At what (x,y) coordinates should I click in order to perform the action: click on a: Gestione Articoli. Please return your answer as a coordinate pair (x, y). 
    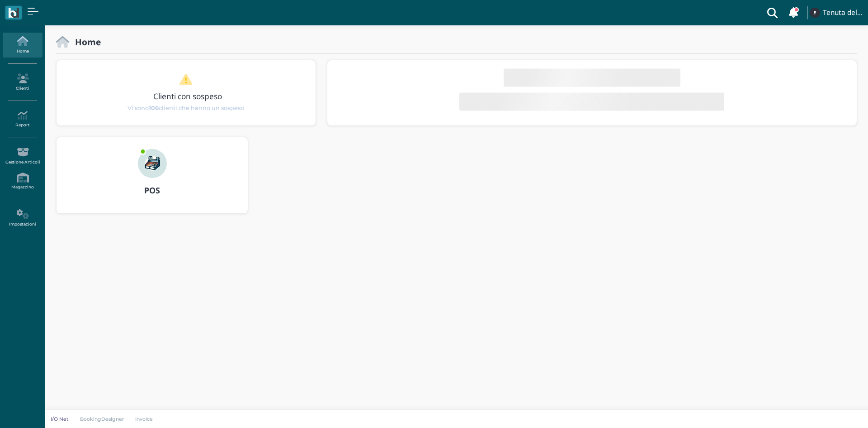
    Looking at the image, I should click on (22, 156).